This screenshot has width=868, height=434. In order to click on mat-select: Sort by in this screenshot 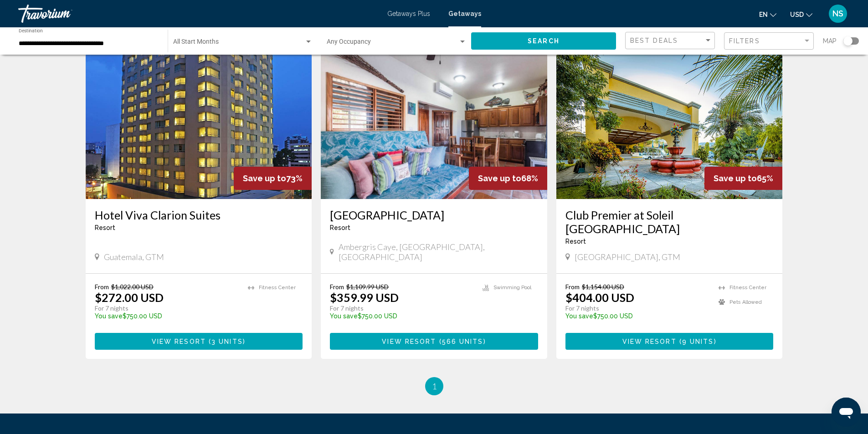, I will do `click(671, 41)`.